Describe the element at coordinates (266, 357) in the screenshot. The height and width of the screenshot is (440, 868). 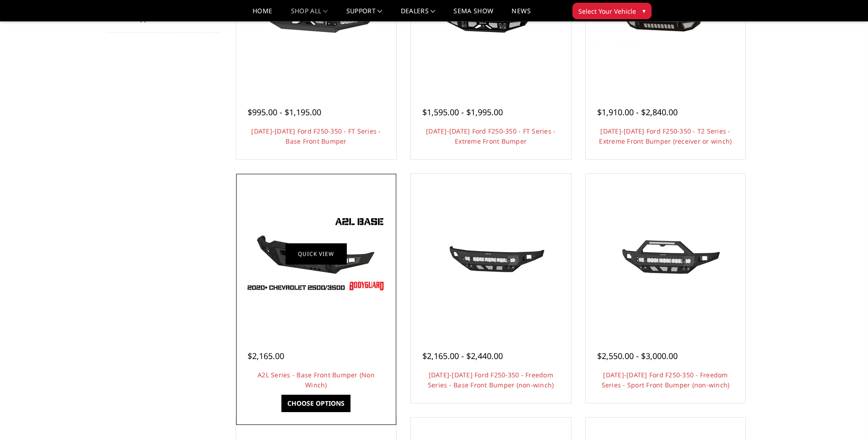
I see `span: $2,165.00` at that location.